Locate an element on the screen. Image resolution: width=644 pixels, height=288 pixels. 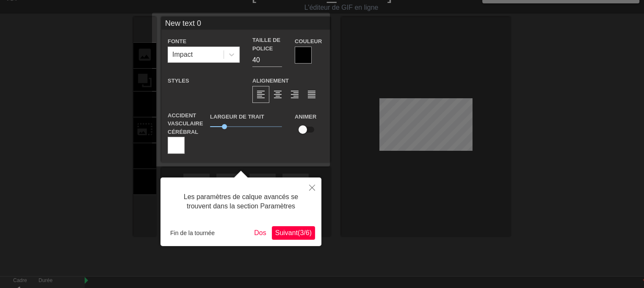
button: Fin de la tournée is located at coordinates (192, 233).